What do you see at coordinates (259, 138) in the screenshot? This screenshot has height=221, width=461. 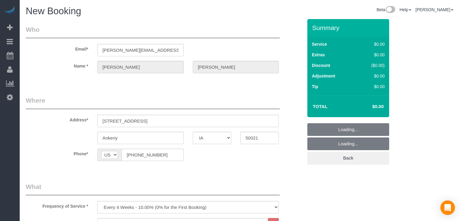 I see `input: Zip Code*` at bounding box center [259, 138].